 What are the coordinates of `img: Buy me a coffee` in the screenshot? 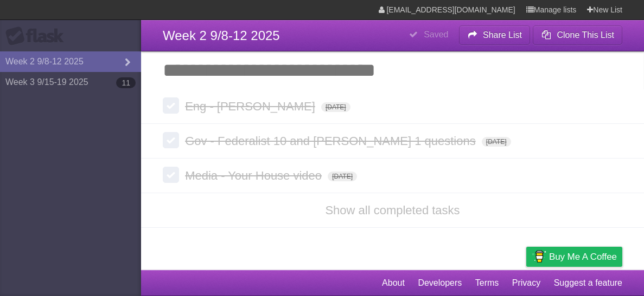 It's located at (539, 257).